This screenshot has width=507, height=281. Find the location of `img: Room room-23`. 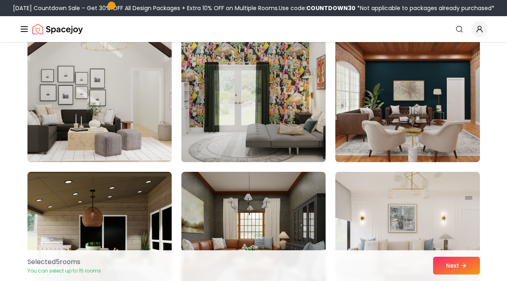

img: Room room-23 is located at coordinates (254, 97).